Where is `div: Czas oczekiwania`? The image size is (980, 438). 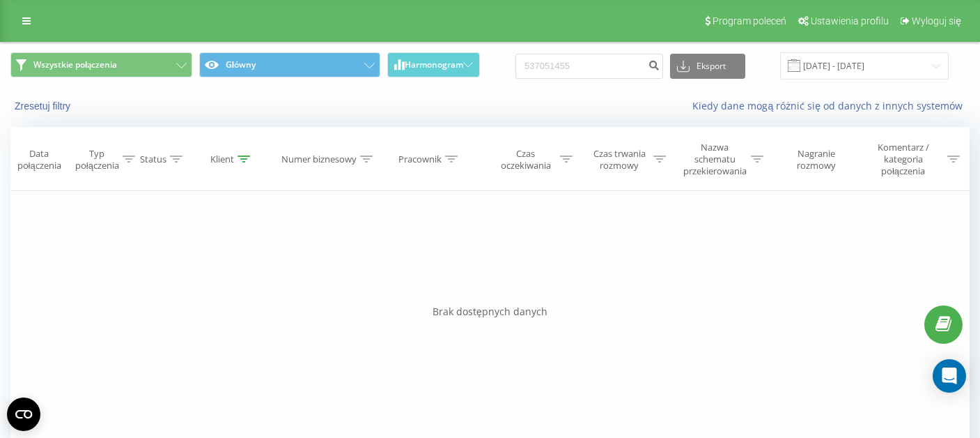 div: Czas oczekiwania is located at coordinates (526, 160).